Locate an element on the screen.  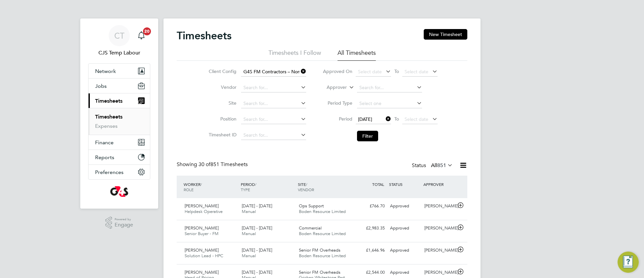
span: Jobs is located at coordinates (101, 86).